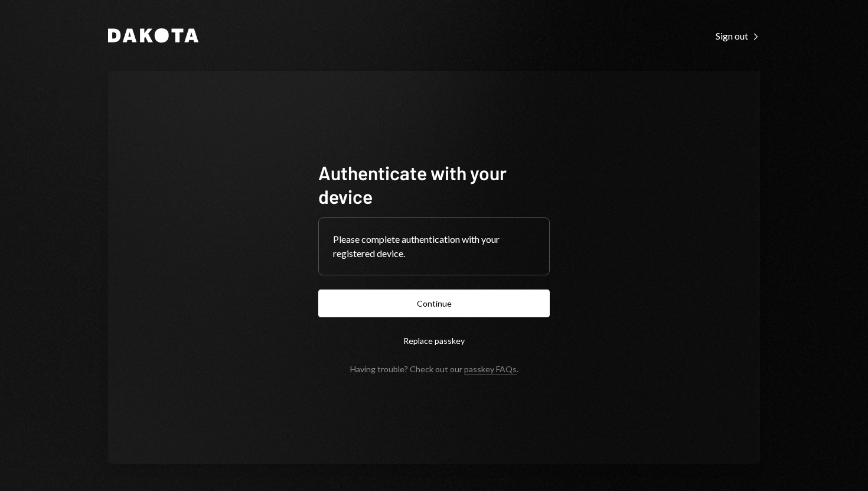 This screenshot has height=491, width=868. I want to click on div: Please complete authentication with your registered device., so click(434, 246).